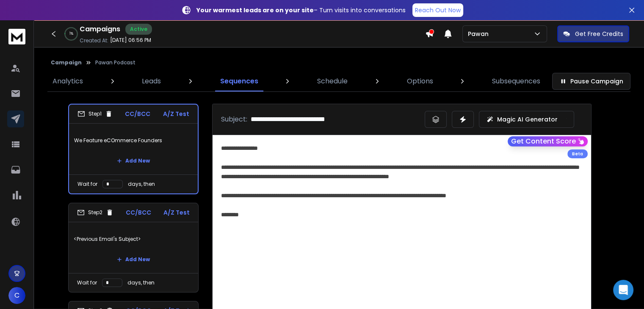  Describe the element at coordinates (548, 141) in the screenshot. I see `button: Get Content Score` at that location.